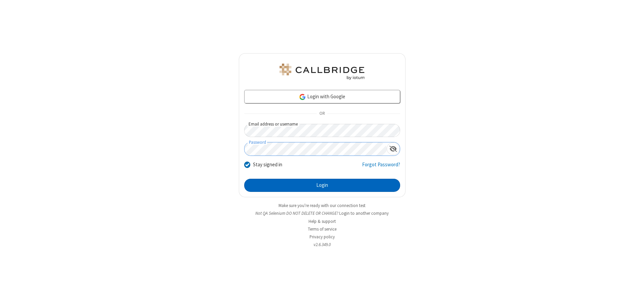  Describe the element at coordinates (322, 213) in the screenshot. I see `li: Not QA Selenium DO NOT DELETE OR CHANGE?` at that location.